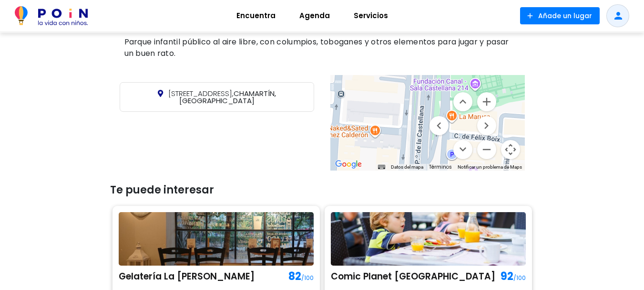 This screenshot has height=290, width=644. I want to click on button: Datos del mapa, so click(407, 167).